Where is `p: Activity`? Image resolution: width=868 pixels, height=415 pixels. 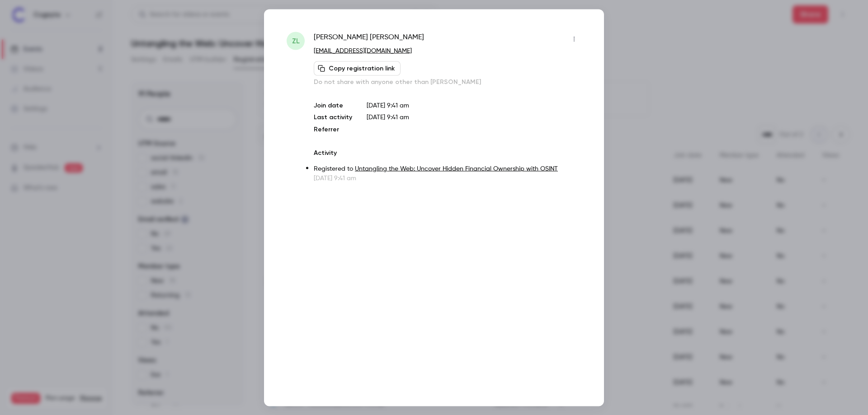 p: Activity is located at coordinates (448, 153).